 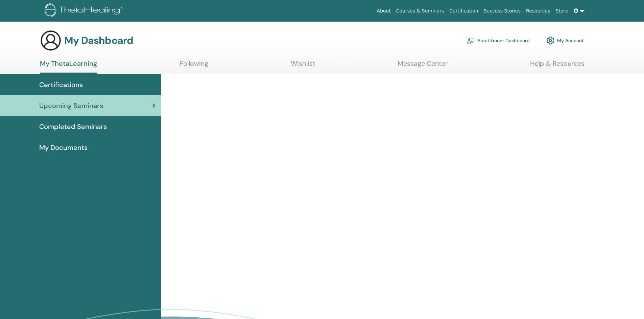 I want to click on a: About, so click(x=384, y=11).